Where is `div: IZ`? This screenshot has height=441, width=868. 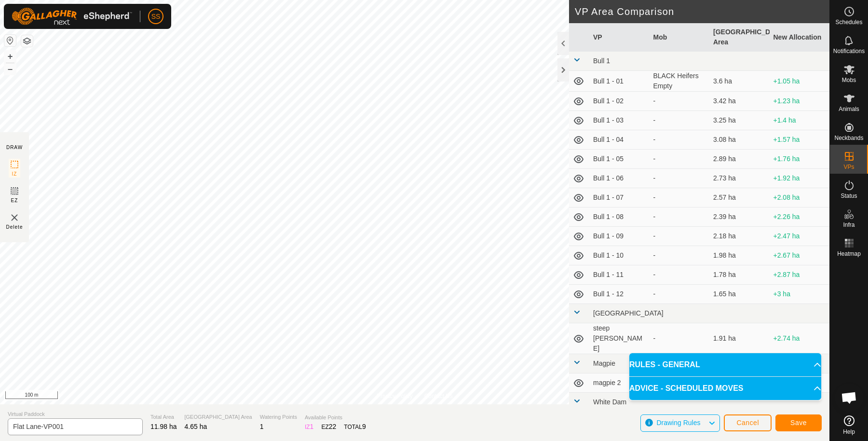 div: IZ is located at coordinates (309, 427).